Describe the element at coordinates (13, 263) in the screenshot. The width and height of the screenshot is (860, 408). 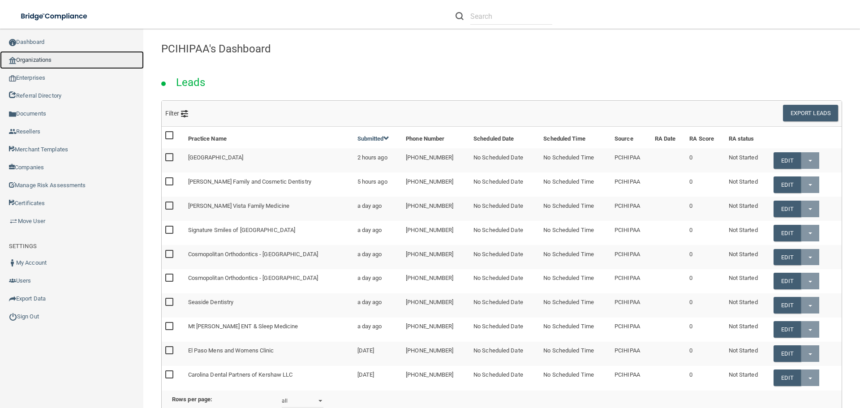
I see `img: ic_user_dark.df1a06c3.png` at that location.